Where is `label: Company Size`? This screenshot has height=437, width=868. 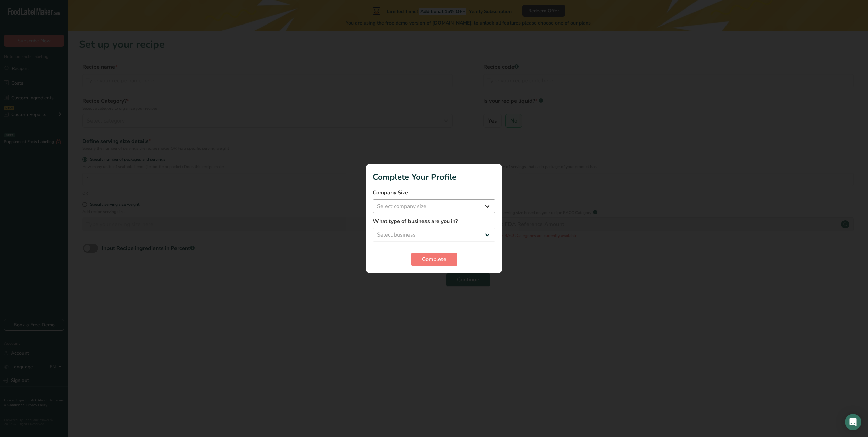 label: Company Size is located at coordinates (434, 193).